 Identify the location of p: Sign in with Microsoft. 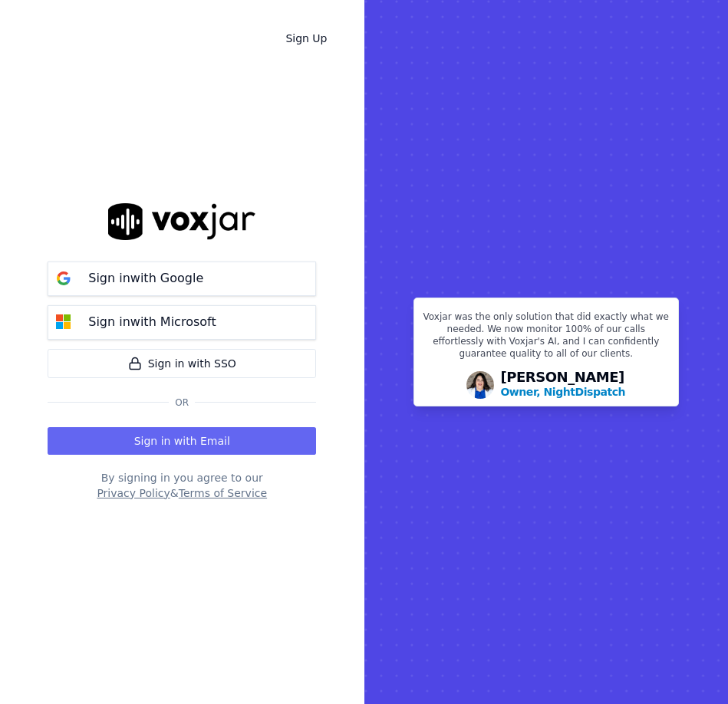
(152, 322).